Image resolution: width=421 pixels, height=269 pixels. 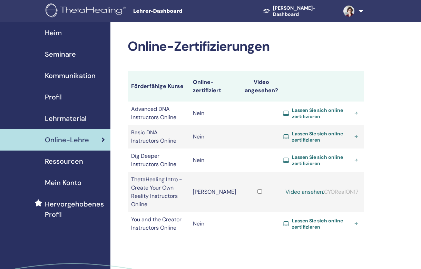 What do you see at coordinates (53, 33) in the screenshot?
I see `span: Heim` at bounding box center [53, 33].